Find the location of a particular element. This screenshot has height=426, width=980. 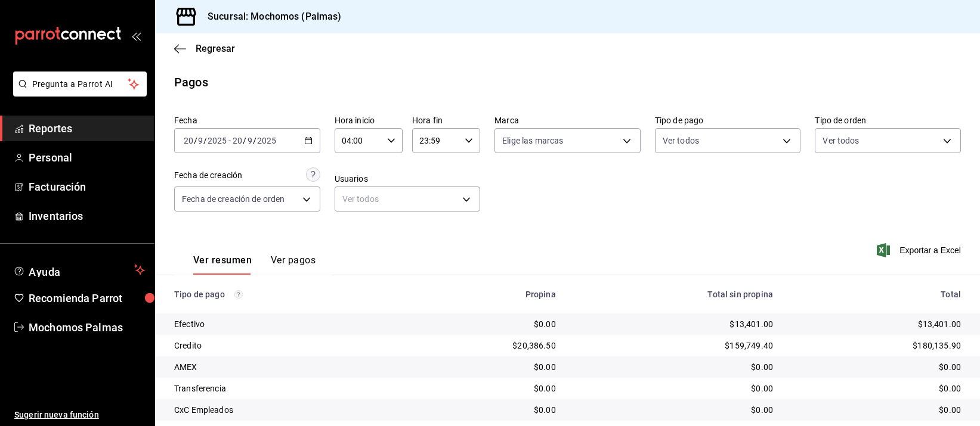

div: Tipo de pago is located at coordinates (284, 295).